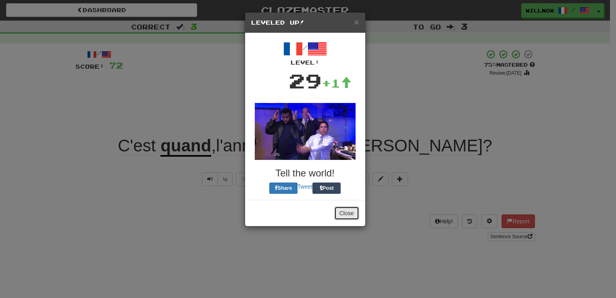 This screenshot has height=298, width=616. Describe the element at coordinates (305, 131) in the screenshot. I see `img: office-a80e9430007fca076a14268f5cfaac02a5711bd98b344892871d2edf63981756.gif` at that location.